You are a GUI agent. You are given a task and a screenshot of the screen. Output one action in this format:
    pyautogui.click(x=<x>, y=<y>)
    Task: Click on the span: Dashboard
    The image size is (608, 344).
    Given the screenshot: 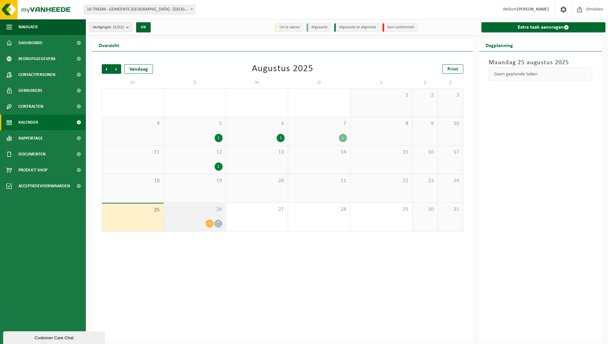 What is the action you would take?
    pyautogui.click(x=30, y=43)
    